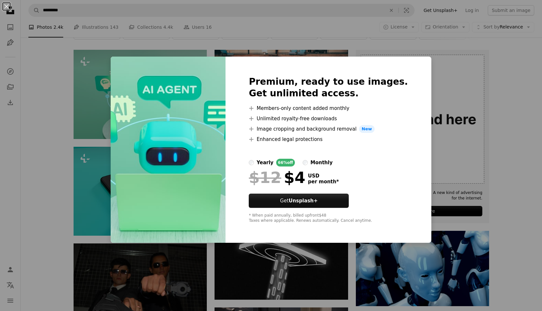 This screenshot has height=311, width=542. What do you see at coordinates (328, 139) in the screenshot?
I see `li: Enhanced legal protections` at bounding box center [328, 139].